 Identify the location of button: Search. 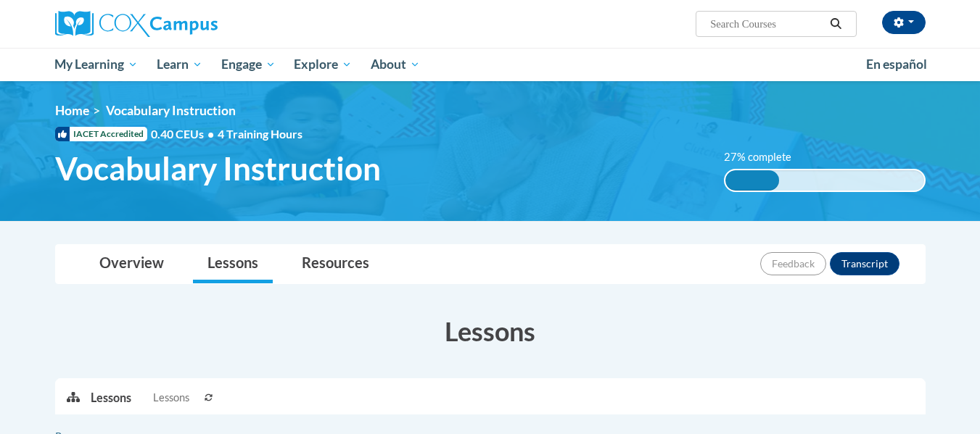
(836, 24).